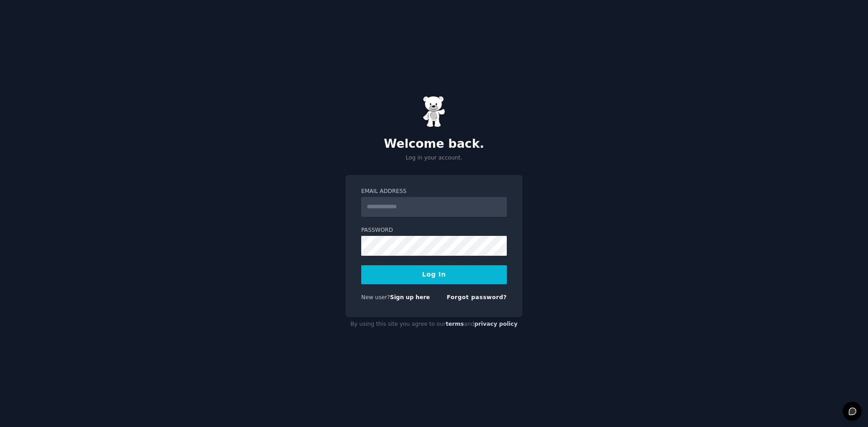 The image size is (868, 427). Describe the element at coordinates (434, 192) in the screenshot. I see `label: Email Address` at that location.